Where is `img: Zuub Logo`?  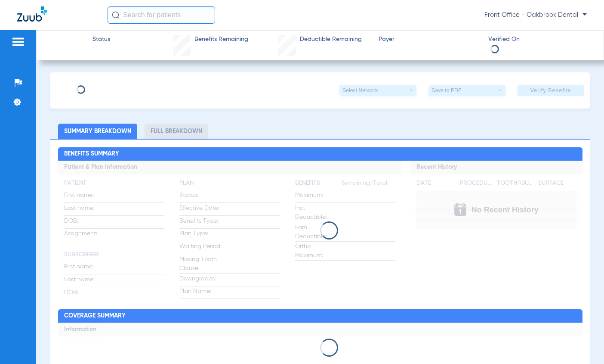 img: Zuub Logo is located at coordinates (32, 14).